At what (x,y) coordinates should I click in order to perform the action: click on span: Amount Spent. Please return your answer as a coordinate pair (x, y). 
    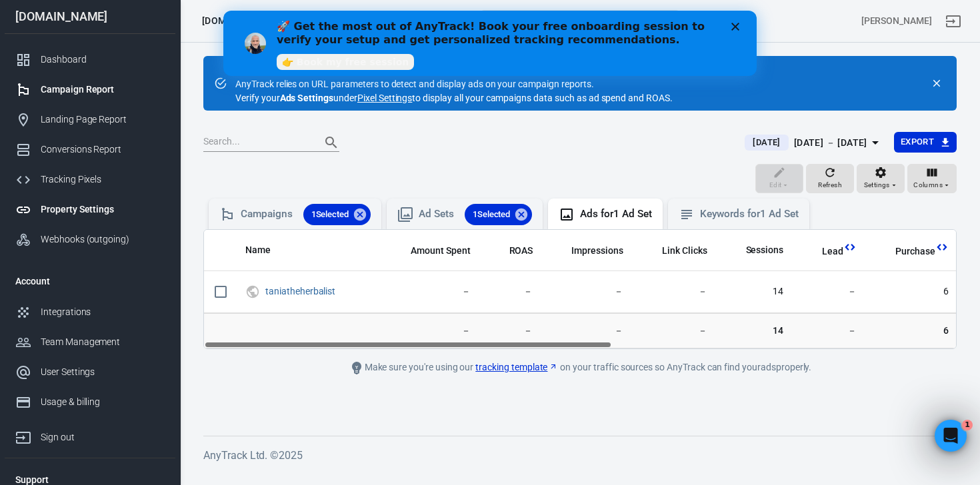
    Looking at the image, I should click on (441, 251).